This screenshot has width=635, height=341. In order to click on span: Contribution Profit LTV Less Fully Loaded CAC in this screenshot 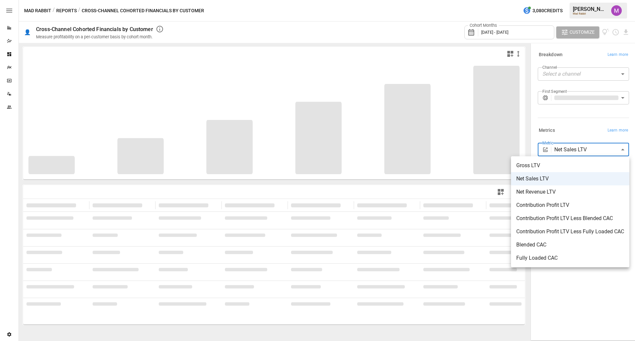, I will do `click(570, 232)`.